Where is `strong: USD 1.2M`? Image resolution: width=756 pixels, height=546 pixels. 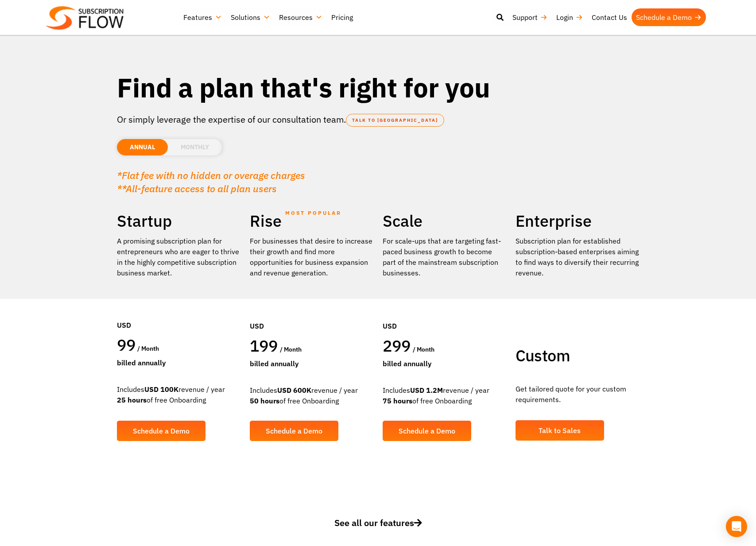 strong: USD 1.2M is located at coordinates (427, 390).